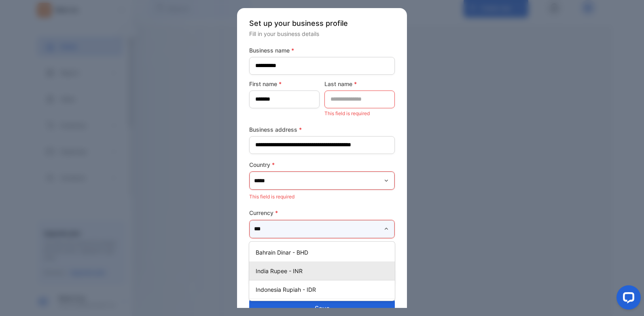  I want to click on button: Open LiveChat chat widget, so click(19, 15).